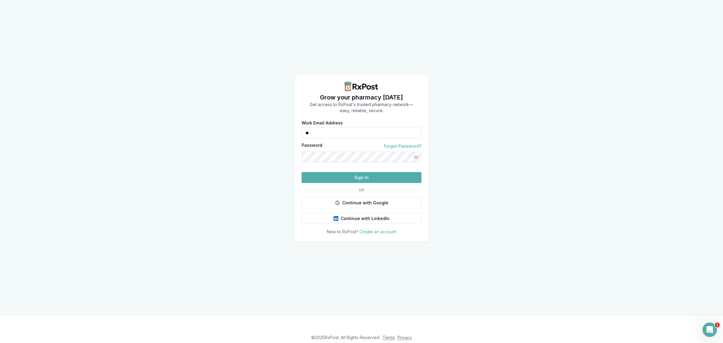  What do you see at coordinates (405, 337) in the screenshot?
I see `a: Privacy` at bounding box center [405, 337].